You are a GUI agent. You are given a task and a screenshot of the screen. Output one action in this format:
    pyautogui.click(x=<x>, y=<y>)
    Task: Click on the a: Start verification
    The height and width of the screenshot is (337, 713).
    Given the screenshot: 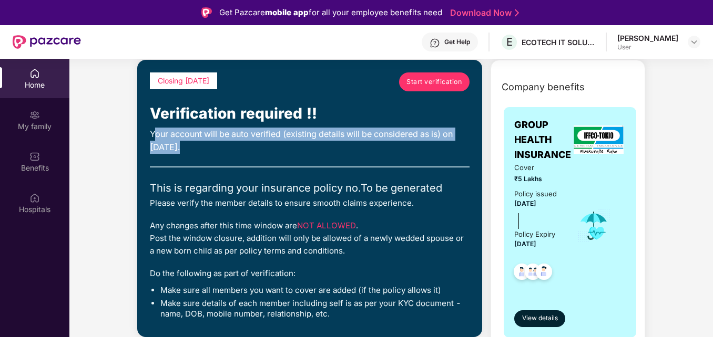 What is the action you would take?
    pyautogui.click(x=434, y=82)
    